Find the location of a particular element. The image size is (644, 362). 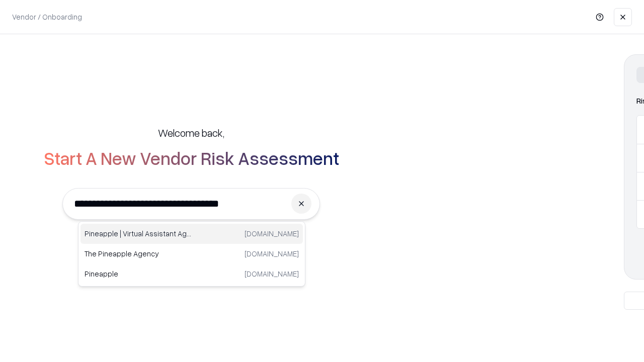

h2: Start A New Vendor Risk Assessment is located at coordinates (191, 158).